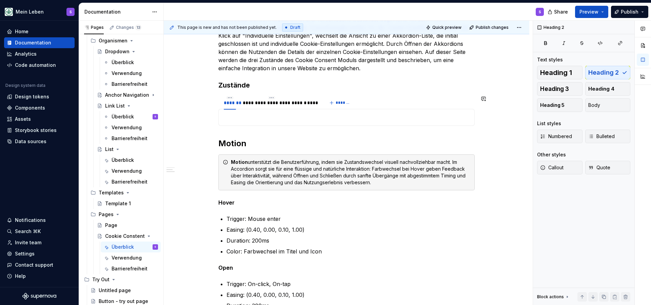 The image size is (651, 305). Describe the element at coordinates (558, 12) in the screenshot. I see `button: Share` at that location.